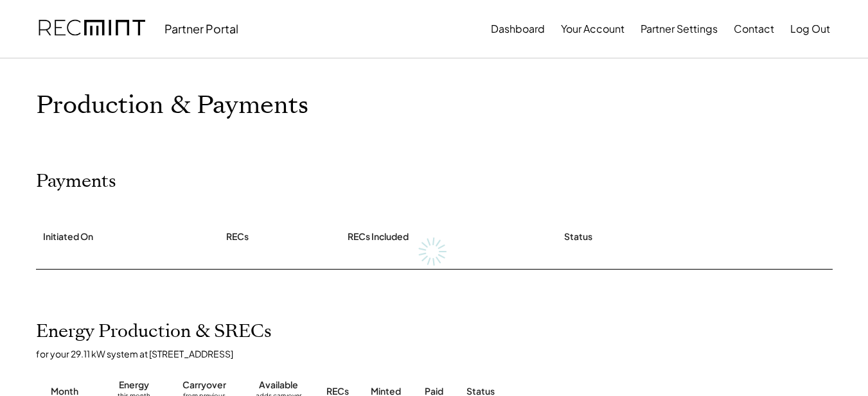  I want to click on div: Energy, so click(133, 385).